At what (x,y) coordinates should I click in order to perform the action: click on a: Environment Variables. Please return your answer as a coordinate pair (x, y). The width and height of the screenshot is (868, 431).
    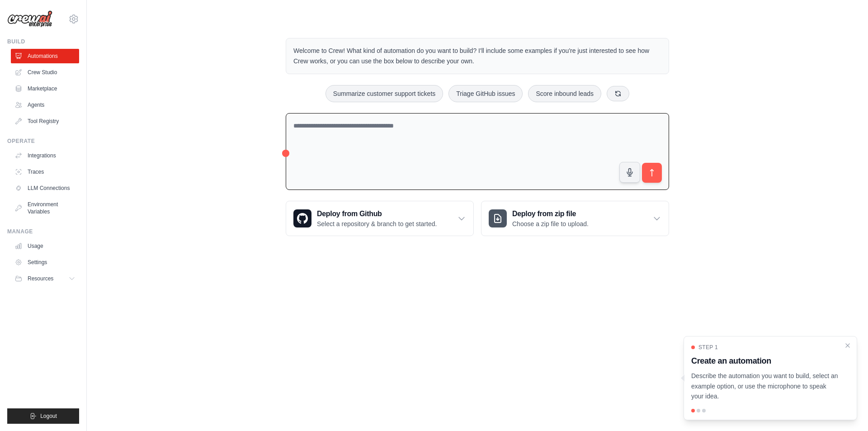
    Looking at the image, I should click on (44, 208).